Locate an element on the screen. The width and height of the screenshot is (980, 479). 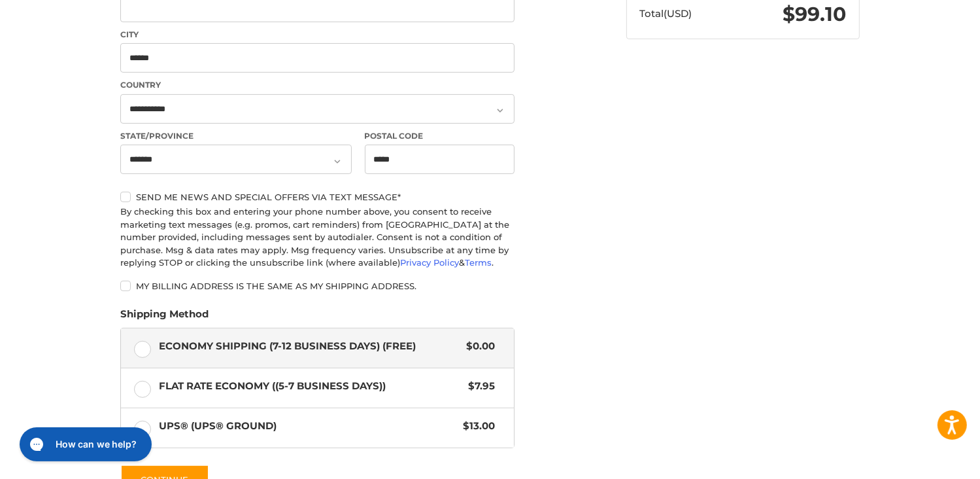
div: By checking this box and entering your phone number above, you consent to receive marketing text ... is located at coordinates (317, 237).